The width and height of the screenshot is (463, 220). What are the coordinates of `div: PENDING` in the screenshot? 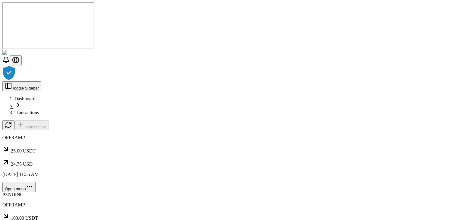 It's located at (231, 195).